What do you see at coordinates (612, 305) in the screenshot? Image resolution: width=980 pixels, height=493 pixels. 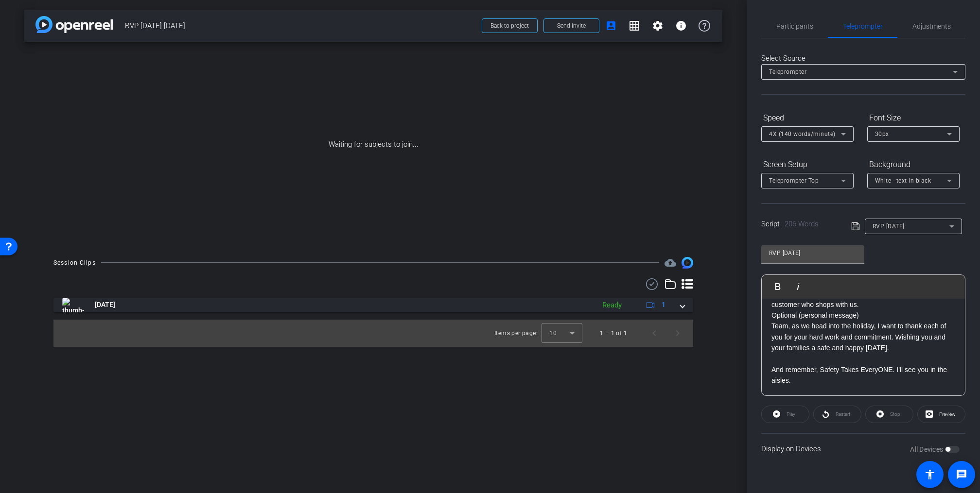 I see `div: Ready` at bounding box center [612, 305].